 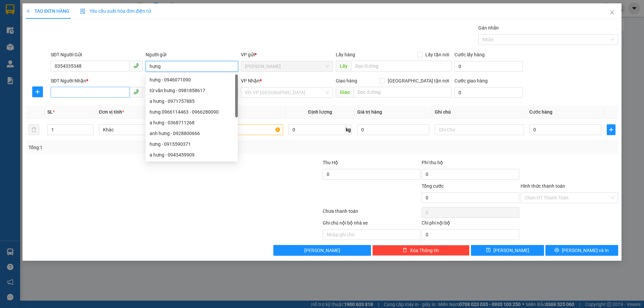 What do you see at coordinates (470, 164) in the screenshot?
I see `div: Phí thu hộ` at bounding box center [470, 164].